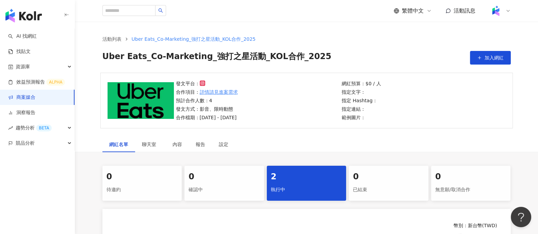 This screenshot has width=538, height=234. What do you see at coordinates (490, 58) in the screenshot?
I see `button: 加入網紅` at bounding box center [490, 58].